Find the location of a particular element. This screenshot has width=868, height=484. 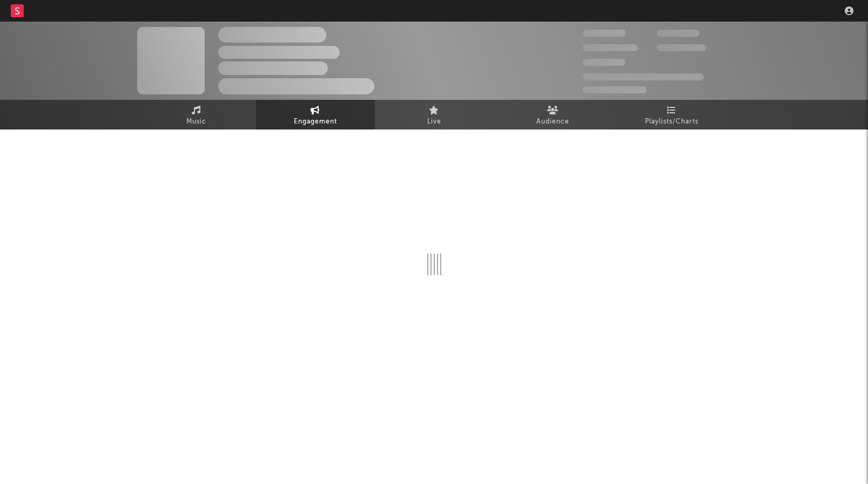

span: 1,000,000 is located at coordinates (681, 47).